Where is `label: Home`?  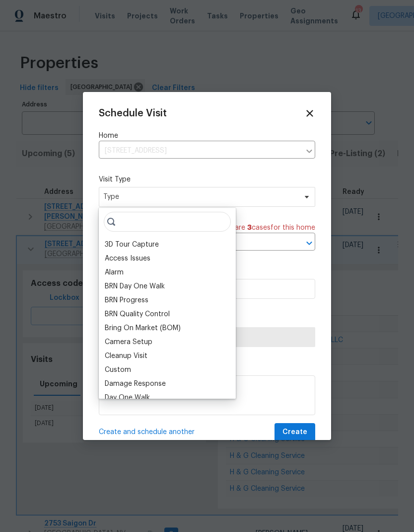 label: Home is located at coordinates (207, 136).